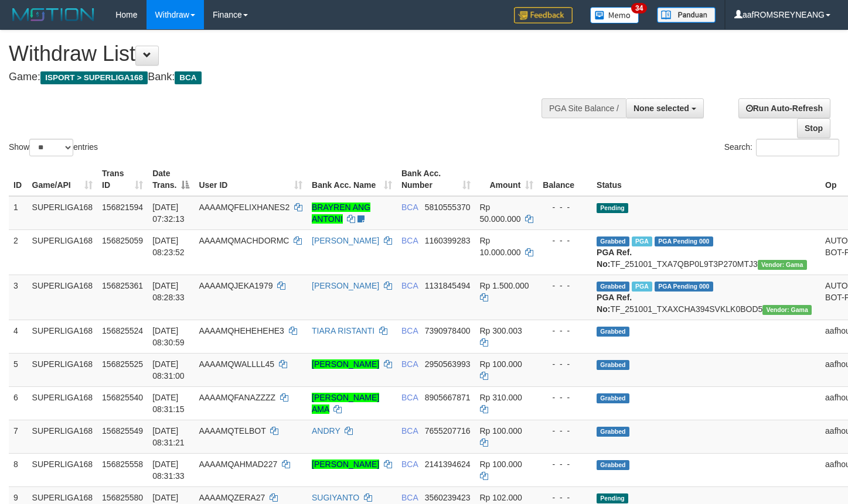  I want to click on td: 5, so click(19, 370).